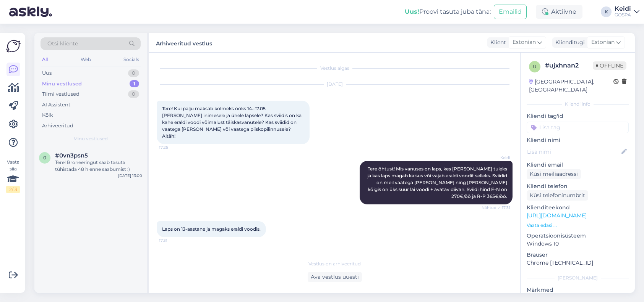 The height and width of the screenshot is (302, 644). Describe the element at coordinates (578, 226) in the screenshot. I see `p: Vaata edasi ...` at that location.